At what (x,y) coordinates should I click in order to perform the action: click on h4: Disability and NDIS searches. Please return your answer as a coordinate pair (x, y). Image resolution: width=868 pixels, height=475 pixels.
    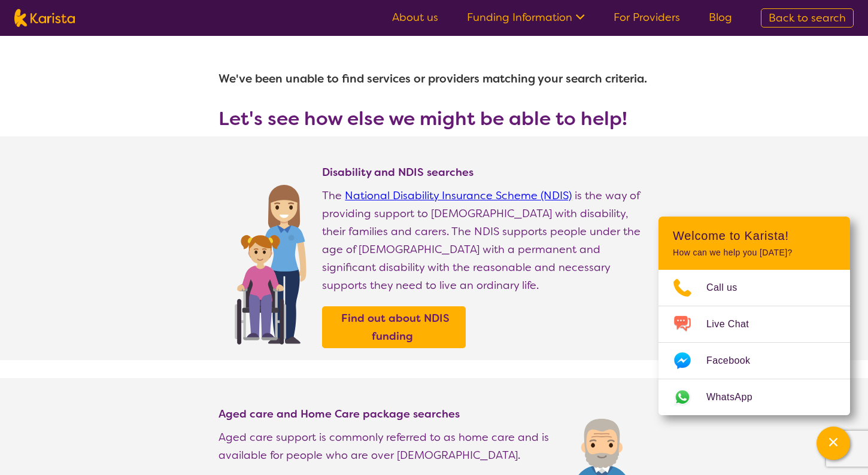
    Looking at the image, I should click on (485, 173).